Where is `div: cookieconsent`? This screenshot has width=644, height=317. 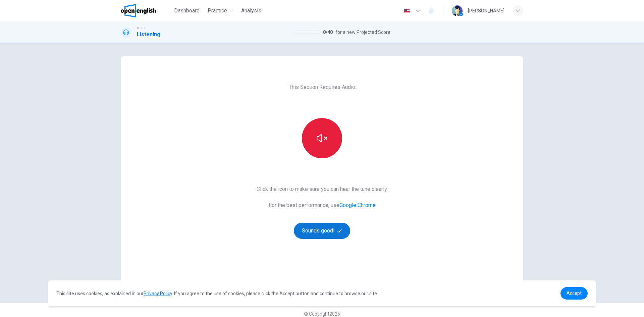 div: cookieconsent is located at coordinates (322, 293).